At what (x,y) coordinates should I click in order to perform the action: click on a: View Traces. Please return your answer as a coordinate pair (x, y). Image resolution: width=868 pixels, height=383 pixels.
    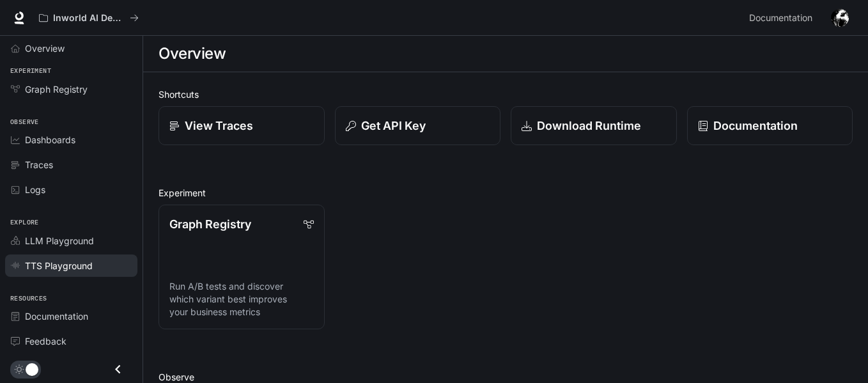
    Looking at the image, I should click on (241, 126).